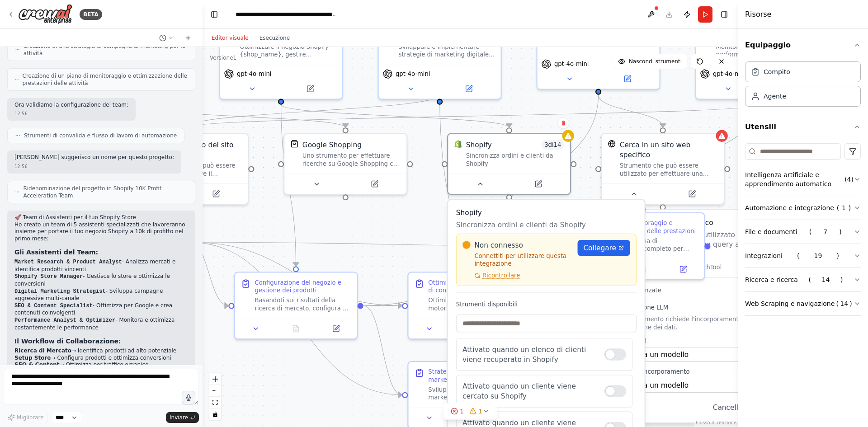 Image resolution: width=868 pixels, height=427 pixels. Describe the element at coordinates (612, 144) in the screenshot. I see `img: Strumento di ricerca del sito Web` at that location.